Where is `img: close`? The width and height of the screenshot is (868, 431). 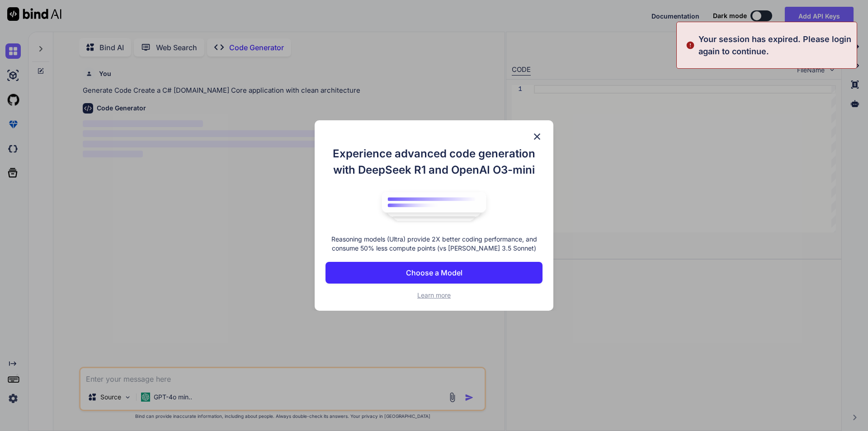
img: close is located at coordinates (537, 137).